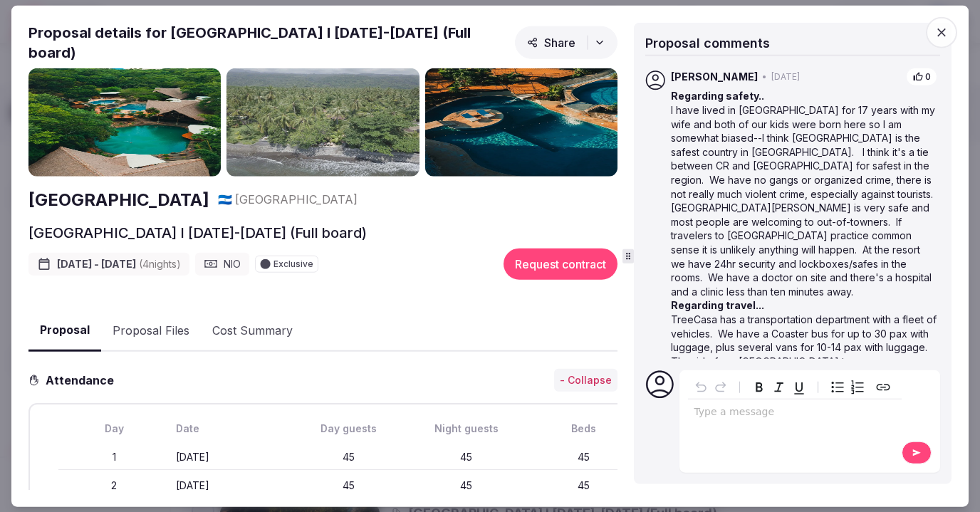 Image resolution: width=980 pixels, height=512 pixels. What do you see at coordinates (65, 331) in the screenshot?
I see `button: Proposal` at bounding box center [65, 331].